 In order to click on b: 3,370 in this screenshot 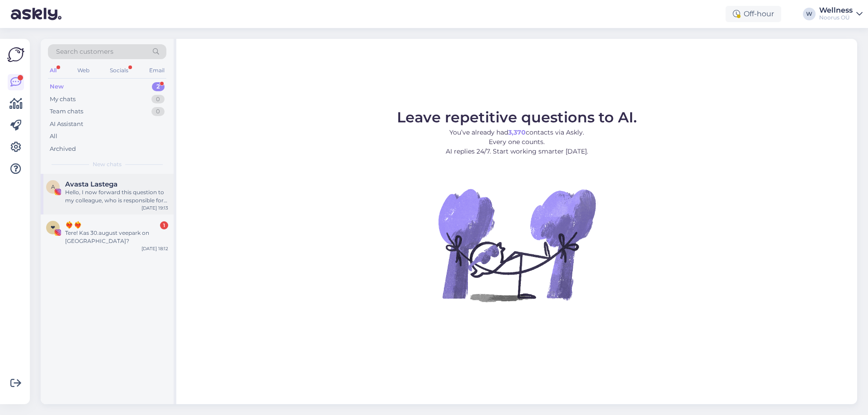, I will do `click(516, 132)`.